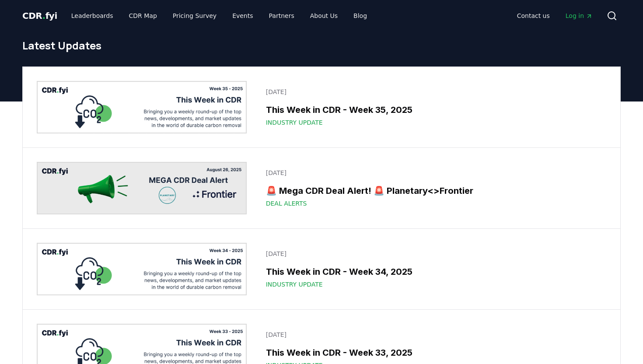  Describe the element at coordinates (40, 16) in the screenshot. I see `span: CDR fyi` at that location.